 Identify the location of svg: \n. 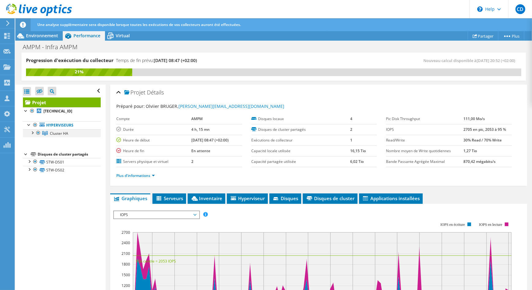
(480, 9).